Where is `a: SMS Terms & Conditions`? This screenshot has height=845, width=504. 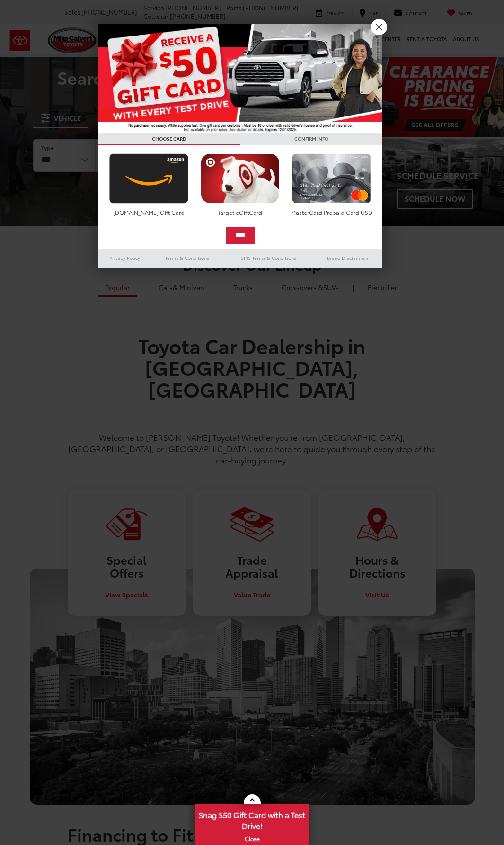
a: SMS Terms & Conditions is located at coordinates (268, 258).